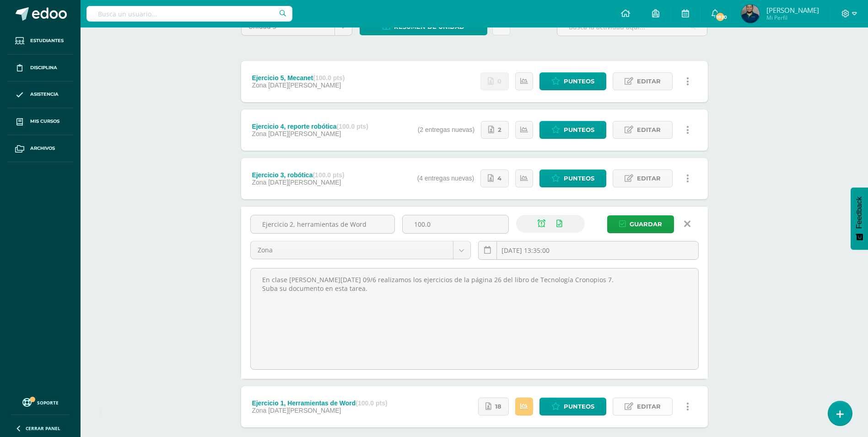 This screenshot has width=868, height=437. I want to click on a: Mis cursos, so click(41, 121).